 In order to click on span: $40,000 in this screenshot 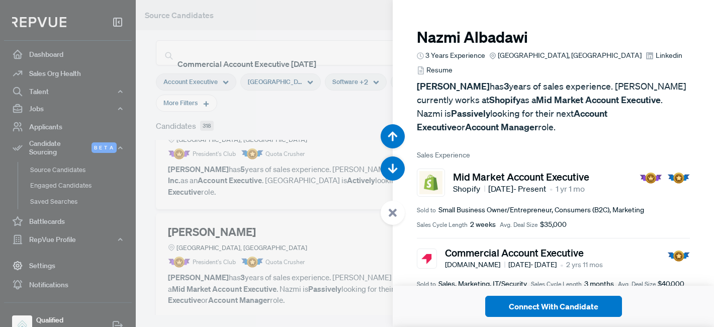, I will do `click(670, 283)`.